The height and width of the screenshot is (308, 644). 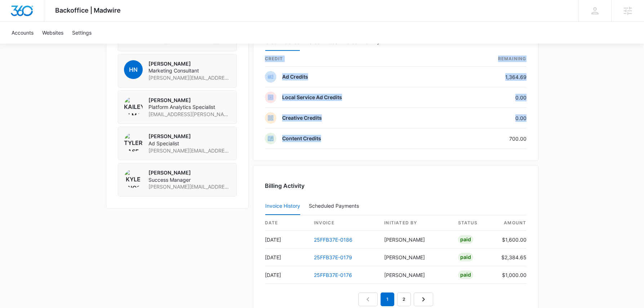 What do you see at coordinates (82, 33) in the screenshot?
I see `a: Settings` at bounding box center [82, 33].